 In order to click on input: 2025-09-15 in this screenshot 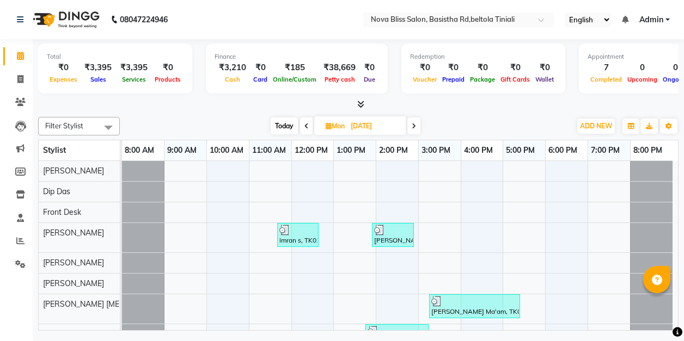, I will do `click(375, 126)`.